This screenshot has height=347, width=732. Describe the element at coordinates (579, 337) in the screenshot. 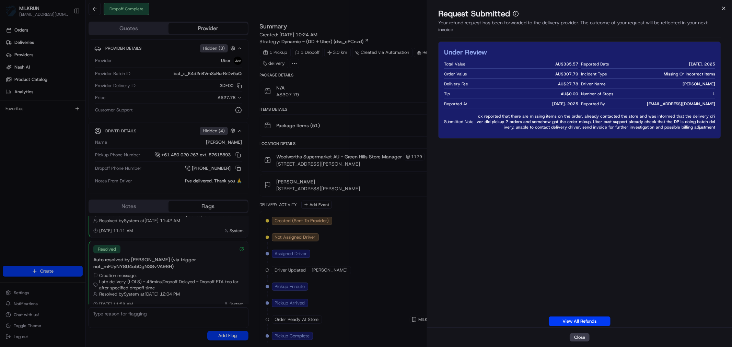

I see `button: Close` at that location.